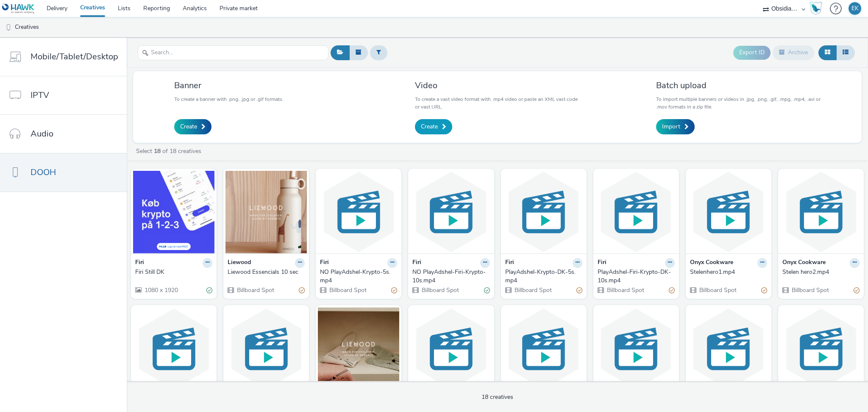  I want to click on a: Select of 18 creatives, so click(170, 151).